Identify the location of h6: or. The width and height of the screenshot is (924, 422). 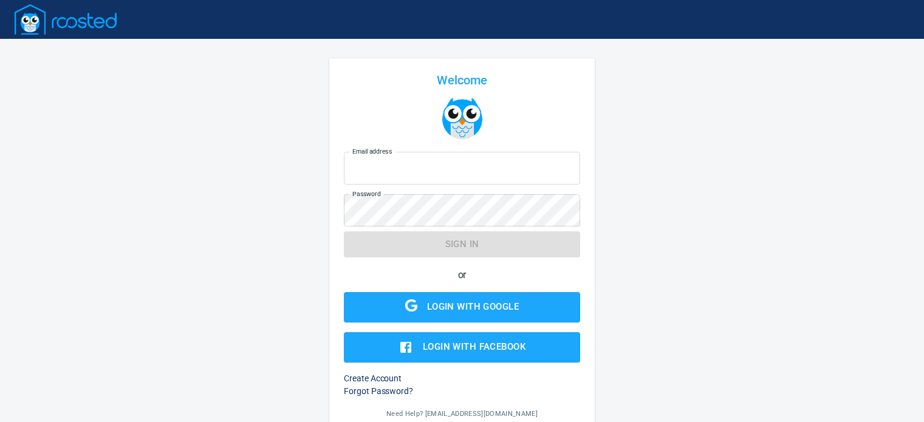
(462, 275).